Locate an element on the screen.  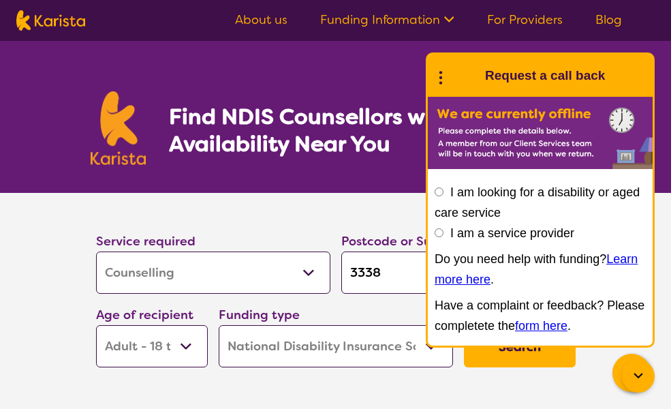
a: For Providers is located at coordinates (525, 20).